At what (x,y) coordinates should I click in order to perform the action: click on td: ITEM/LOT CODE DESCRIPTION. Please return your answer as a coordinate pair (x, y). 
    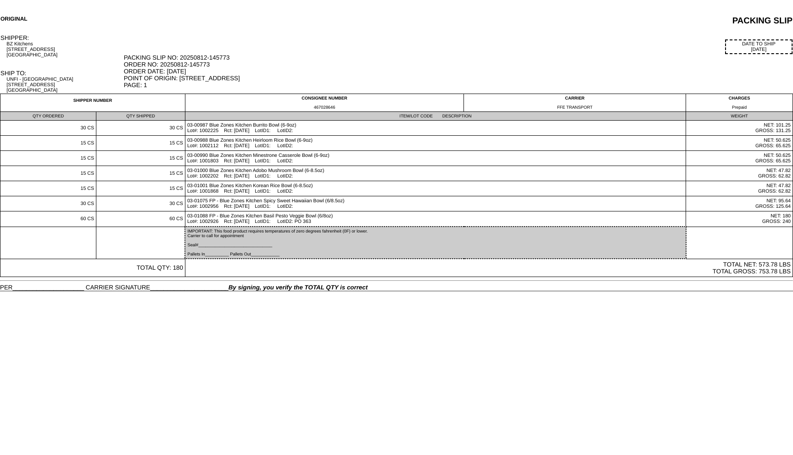
    Looking at the image, I should click on (435, 116).